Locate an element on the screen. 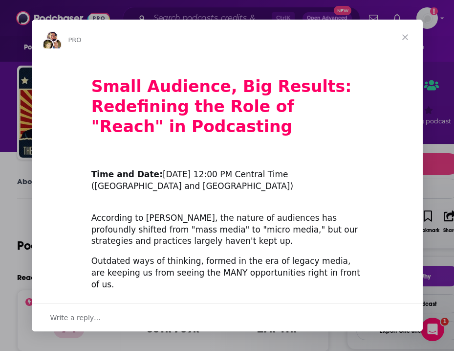 Image resolution: width=454 pixels, height=351 pixels. b: Time and Date: is located at coordinates (127, 174).